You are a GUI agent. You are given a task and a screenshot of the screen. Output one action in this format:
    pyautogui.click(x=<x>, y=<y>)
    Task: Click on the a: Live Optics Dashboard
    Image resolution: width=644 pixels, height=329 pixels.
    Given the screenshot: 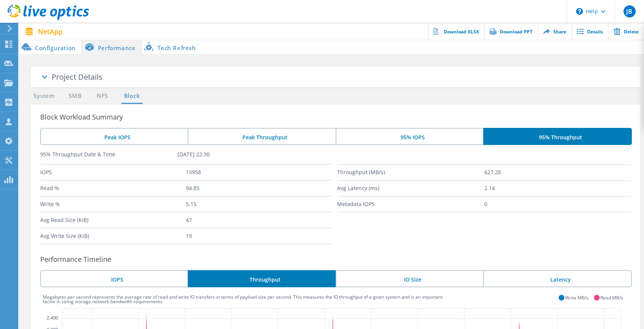 What is the action you would take?
    pyautogui.click(x=48, y=18)
    